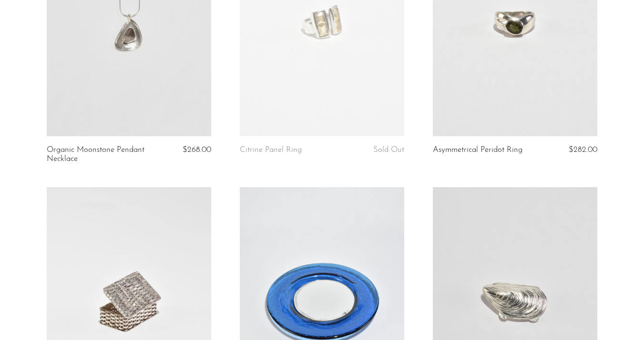  Describe the element at coordinates (477, 150) in the screenshot. I see `a: Asymmetrical Peridot Ring` at that location.